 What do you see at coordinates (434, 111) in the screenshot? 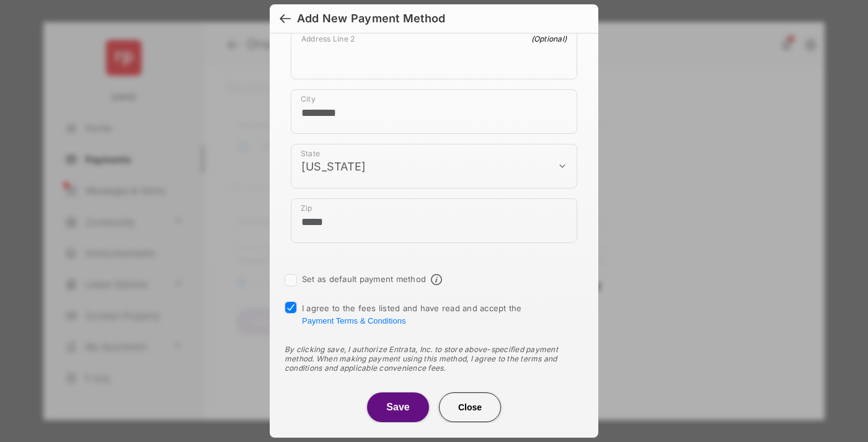
I see `div: payment_method_screening[postal_addresses][locality]` at bounding box center [434, 111].